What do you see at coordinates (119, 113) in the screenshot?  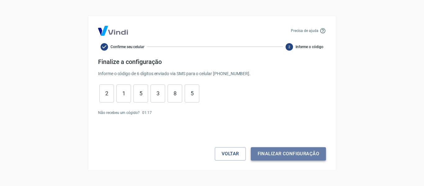 I see `p: Não recebeu um cógido?` at bounding box center [119, 113].